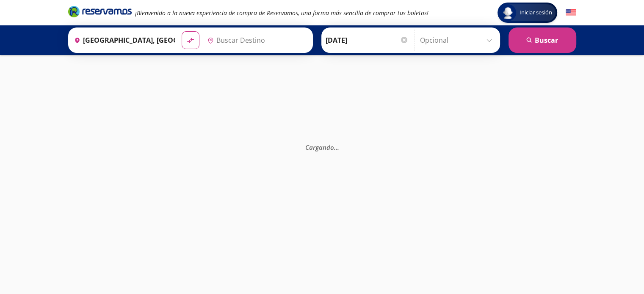 The height and width of the screenshot is (294, 644). I want to click on button: English, so click(571, 12).